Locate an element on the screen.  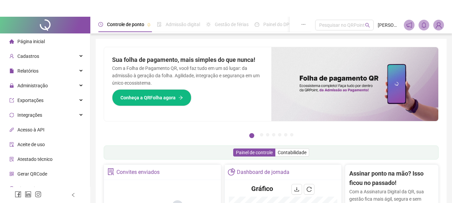
div: Convites enviados is located at coordinates (137, 172).